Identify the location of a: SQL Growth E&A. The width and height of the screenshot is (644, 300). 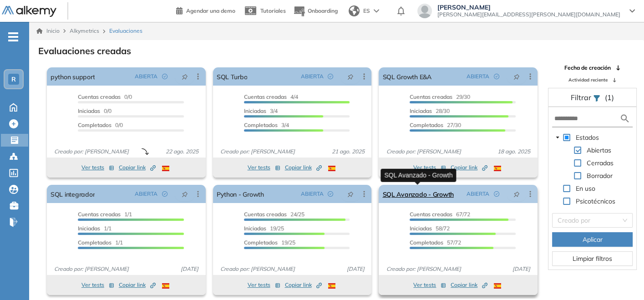
(407, 77).